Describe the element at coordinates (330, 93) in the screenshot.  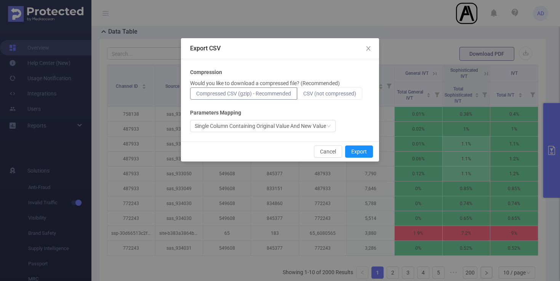
I see `span: CSV (not compressed)` at that location.